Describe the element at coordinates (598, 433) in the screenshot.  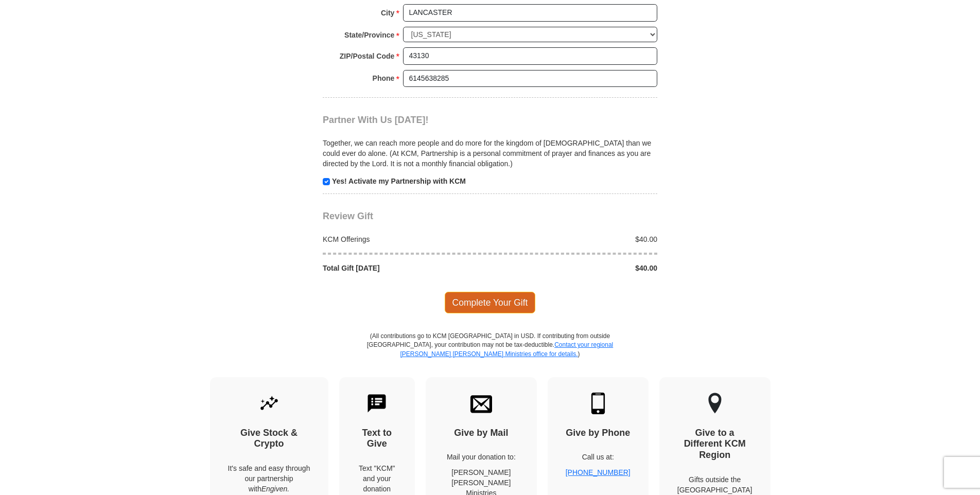
I see `h4: Give by Phone` at that location.